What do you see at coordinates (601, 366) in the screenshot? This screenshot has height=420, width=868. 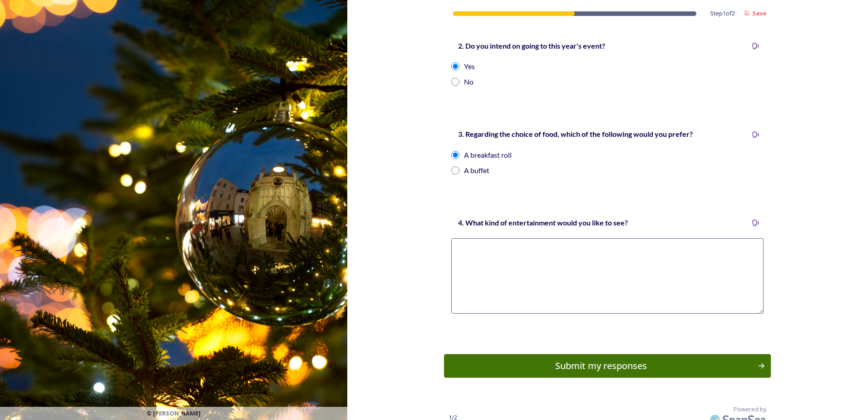 I see `div: Submit my responses` at bounding box center [601, 366].